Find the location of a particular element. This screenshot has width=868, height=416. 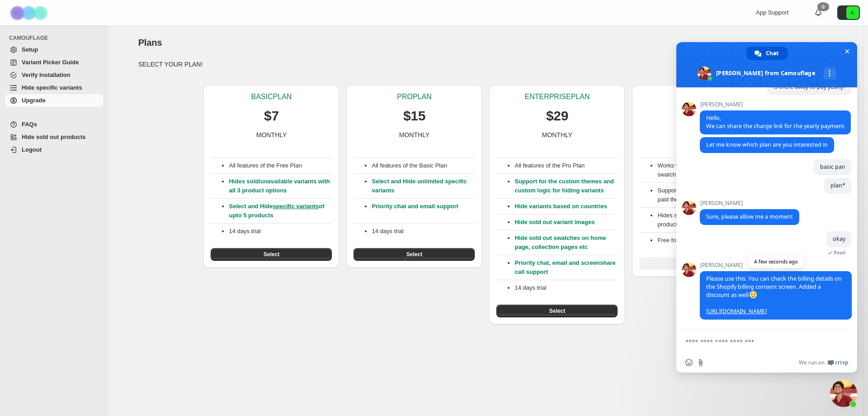

p: SELECT YOUR PLAN! is located at coordinates (486, 64).